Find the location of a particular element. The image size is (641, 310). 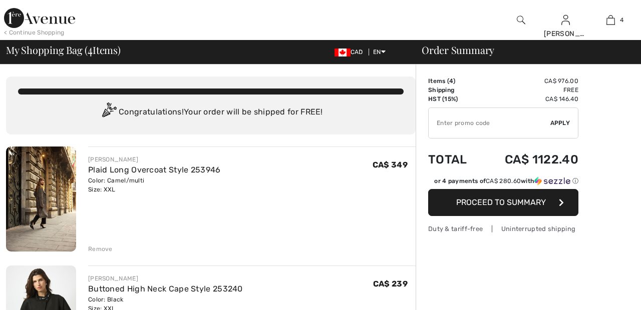

div: Color: Camel/multi Size: XXL is located at coordinates (154, 185).